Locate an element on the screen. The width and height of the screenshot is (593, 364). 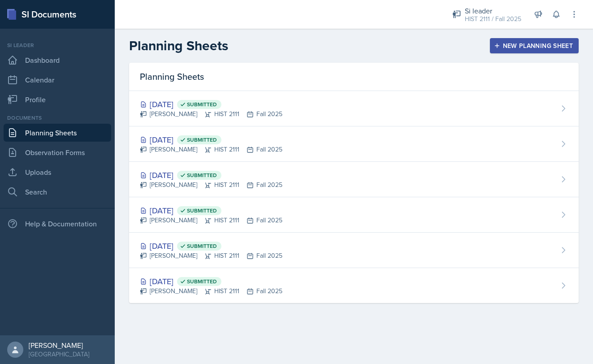
button: New Planning Sheet is located at coordinates (534, 46).